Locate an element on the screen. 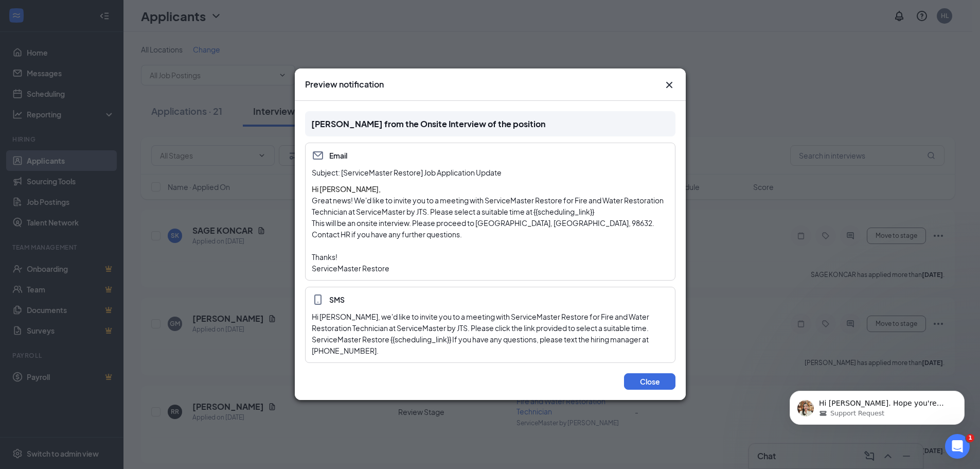  div: message notification from Joserey, 3d ago. Hi Holly. Hope you're doing great. I'd like to check w... is located at coordinates (103, 39).